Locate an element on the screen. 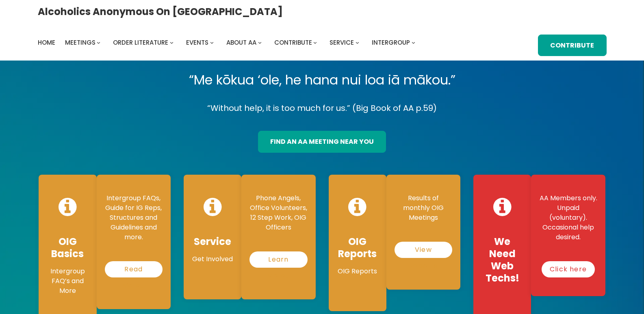 This screenshot has width=644, height=314. h4: Service is located at coordinates (213, 242).